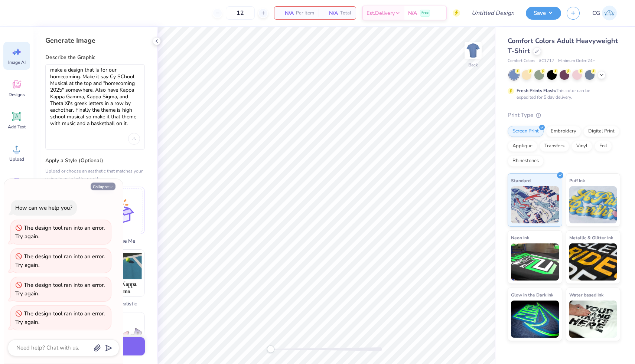 This screenshot has width=635, height=364. Describe the element at coordinates (522, 61) in the screenshot. I see `span: Comfort Colors` at that location.